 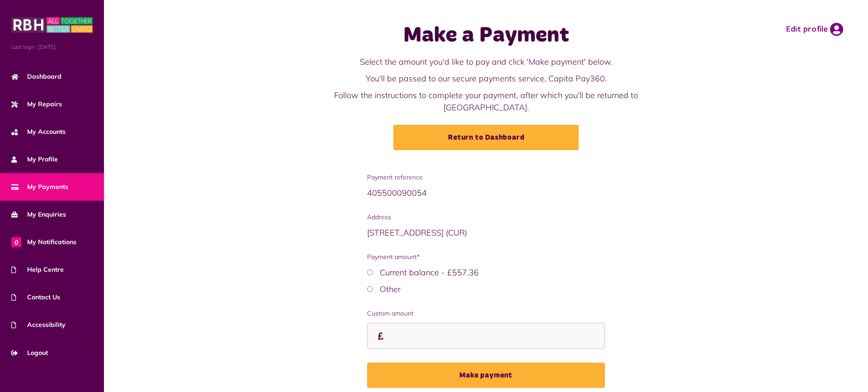 I want to click on button: Make payment, so click(x=486, y=376).